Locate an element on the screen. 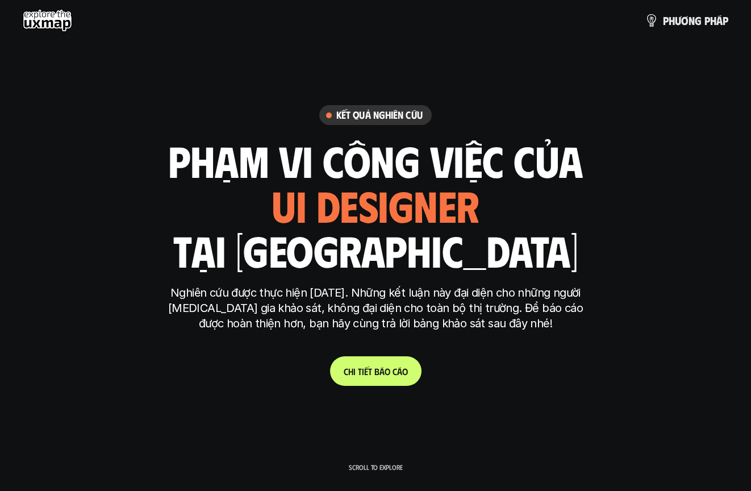  span: ế is located at coordinates (366, 371).